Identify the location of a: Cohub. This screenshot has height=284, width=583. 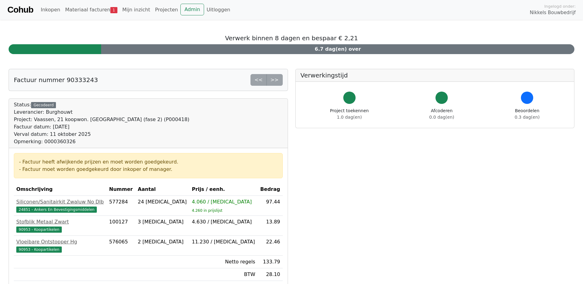
(20, 10).